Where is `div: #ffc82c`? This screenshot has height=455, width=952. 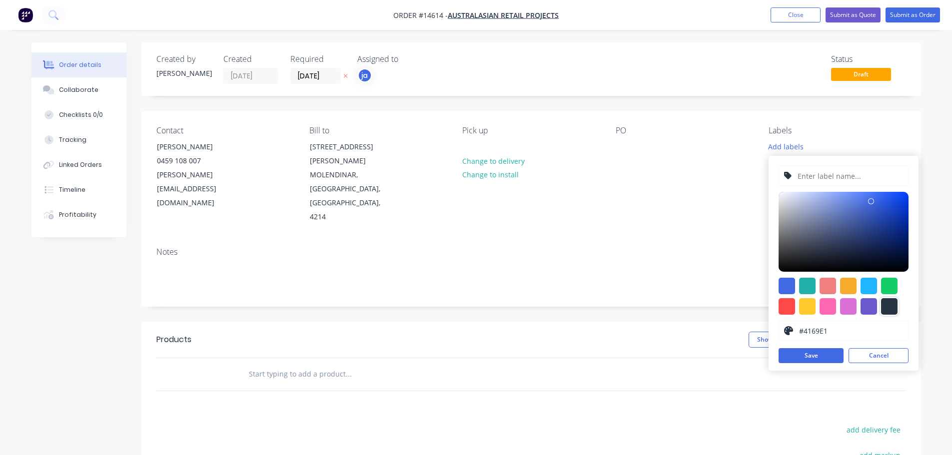
div: #ffc82c is located at coordinates (807, 306).